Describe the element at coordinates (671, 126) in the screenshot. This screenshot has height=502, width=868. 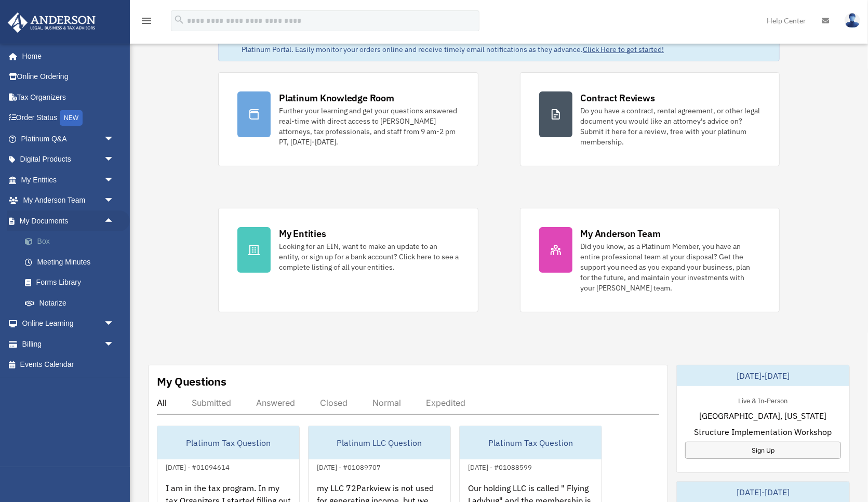
I see `div: Do you have a contract, rental agreement, or other legal document you would like an attorney's ad...` at that location.